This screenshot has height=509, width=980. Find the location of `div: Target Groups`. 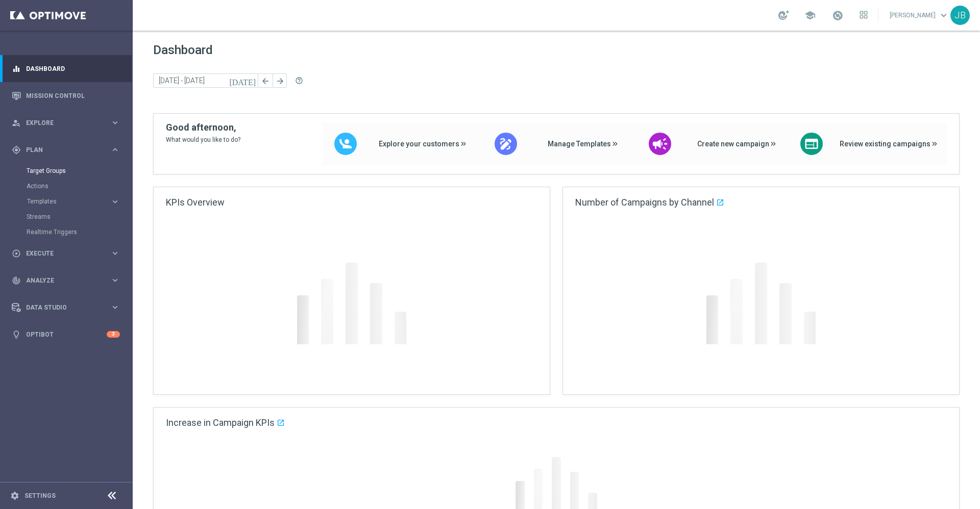

div: Target Groups is located at coordinates (79, 171).